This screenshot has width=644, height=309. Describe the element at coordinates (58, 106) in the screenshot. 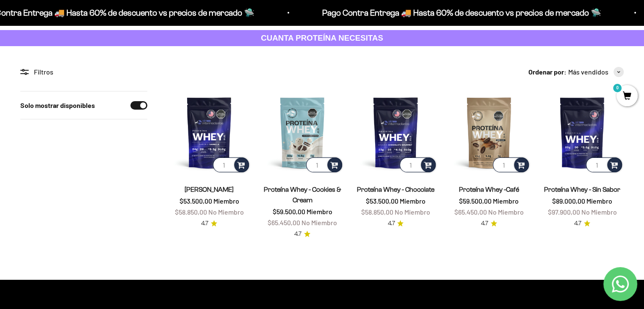

I see `label: Solo mostrar disponibles` at that location.